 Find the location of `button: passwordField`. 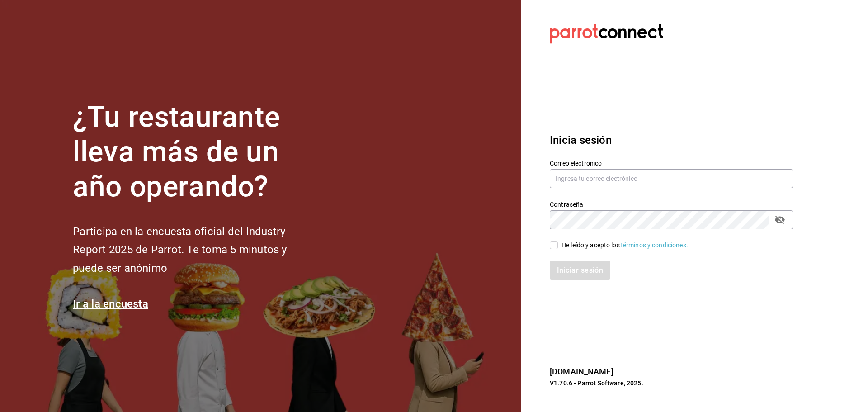

button: passwordField is located at coordinates (779, 219).